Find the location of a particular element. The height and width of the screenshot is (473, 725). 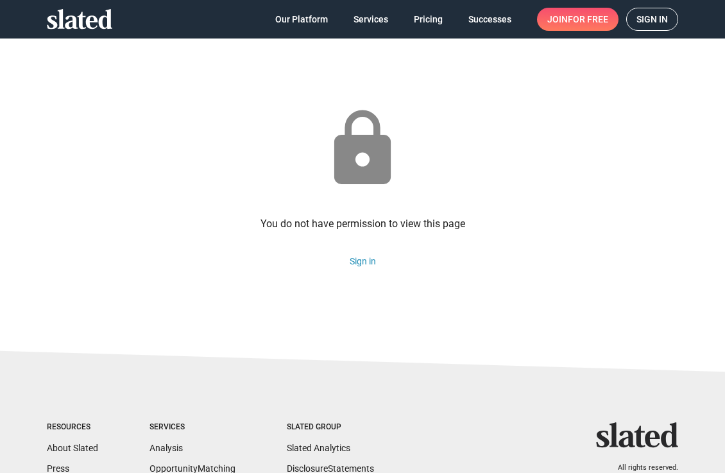

a: Pricing is located at coordinates (428, 19).